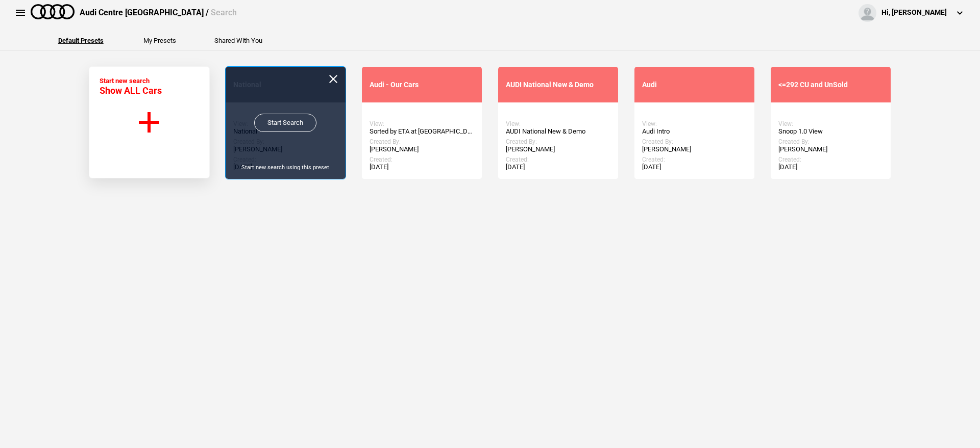 This screenshot has height=448, width=980. I want to click on div: Audi, so click(694, 84).